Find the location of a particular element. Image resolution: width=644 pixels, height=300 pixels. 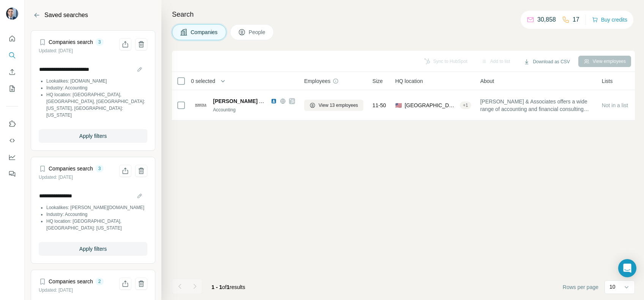

h4: Search is located at coordinates (403, 14).